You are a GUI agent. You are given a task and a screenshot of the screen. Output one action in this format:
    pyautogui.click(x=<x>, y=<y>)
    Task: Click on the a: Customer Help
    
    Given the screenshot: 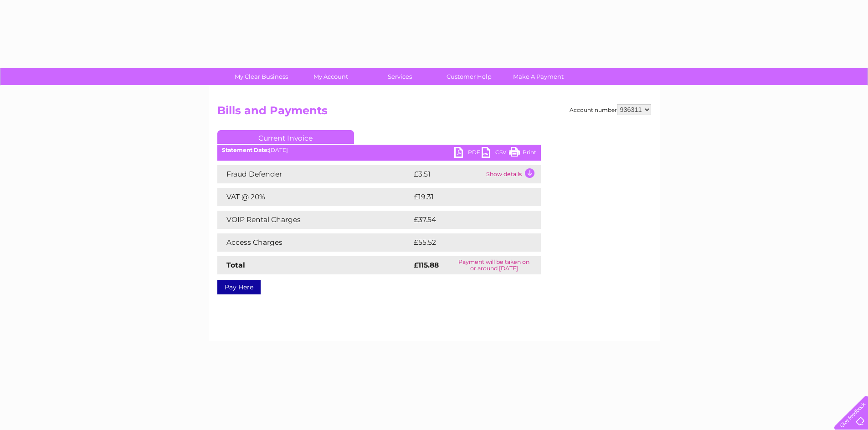 What is the action you would take?
    pyautogui.click(x=469, y=76)
    